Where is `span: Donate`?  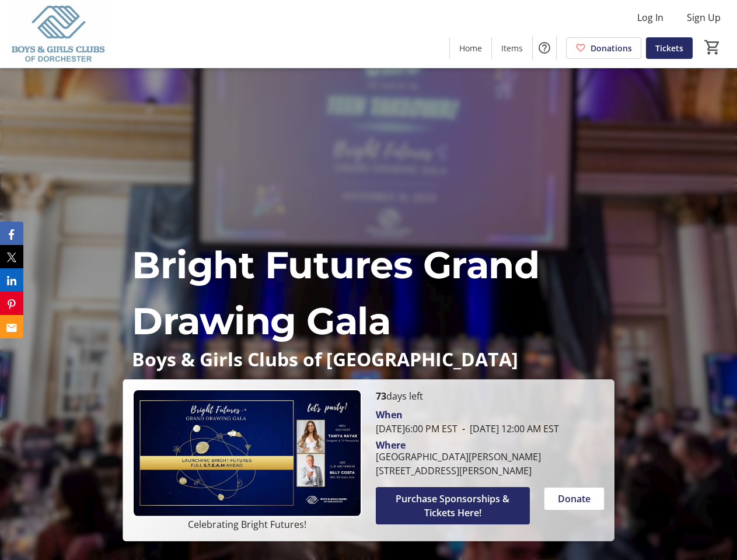
span: Donate is located at coordinates (574, 498).